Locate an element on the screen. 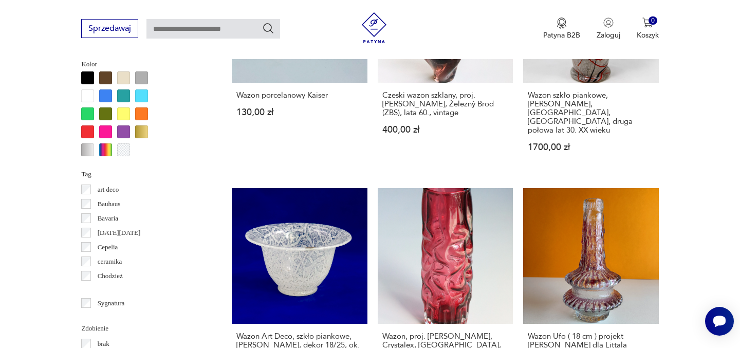 Image resolution: width=740 pixels, height=348 pixels. img: Ikona koszyka is located at coordinates (647, 23).